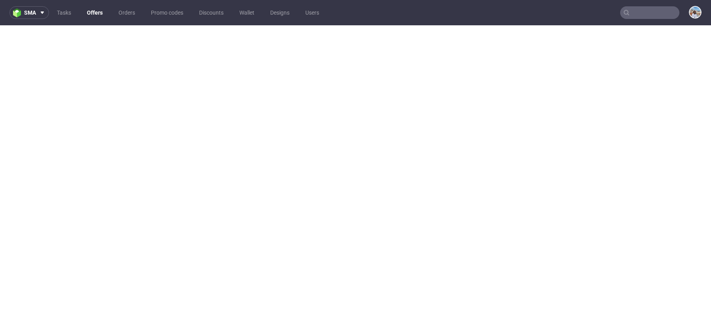 This screenshot has width=711, height=317. I want to click on img: logo, so click(19, 13).